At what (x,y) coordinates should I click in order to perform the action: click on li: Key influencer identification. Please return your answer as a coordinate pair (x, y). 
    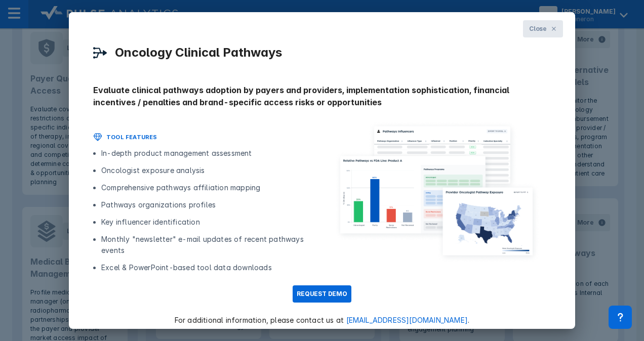
    Looking at the image, I should click on (206, 222).